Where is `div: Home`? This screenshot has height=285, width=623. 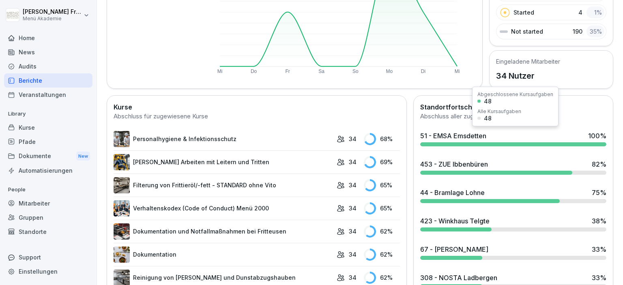
div: Home is located at coordinates (48, 38).